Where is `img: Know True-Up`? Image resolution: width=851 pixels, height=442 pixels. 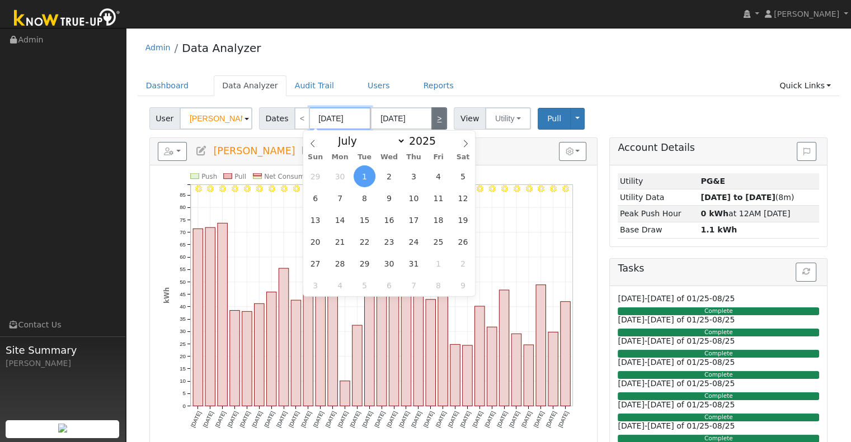 img: Know True-Up is located at coordinates (67, 18).